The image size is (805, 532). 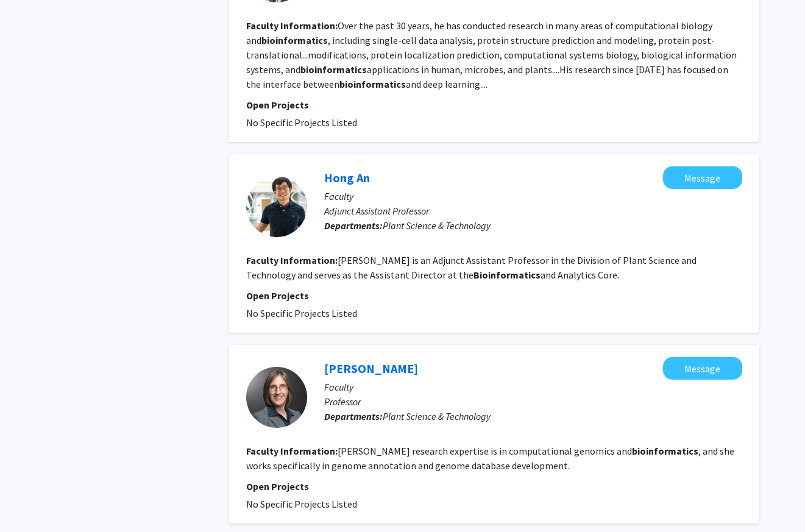 What do you see at coordinates (703, 178) in the screenshot?
I see `button: Message Hong An` at bounding box center [703, 178].